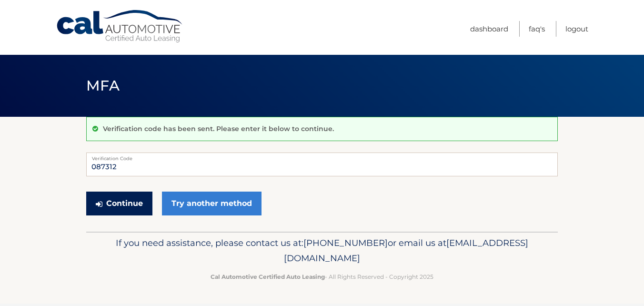  Describe the element at coordinates (103, 85) in the screenshot. I see `span: MFA` at that location.